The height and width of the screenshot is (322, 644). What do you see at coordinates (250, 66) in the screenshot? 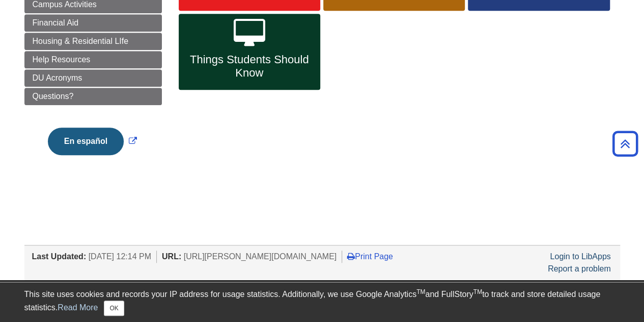
I see `span: Things Students Should Know` at bounding box center [250, 66].